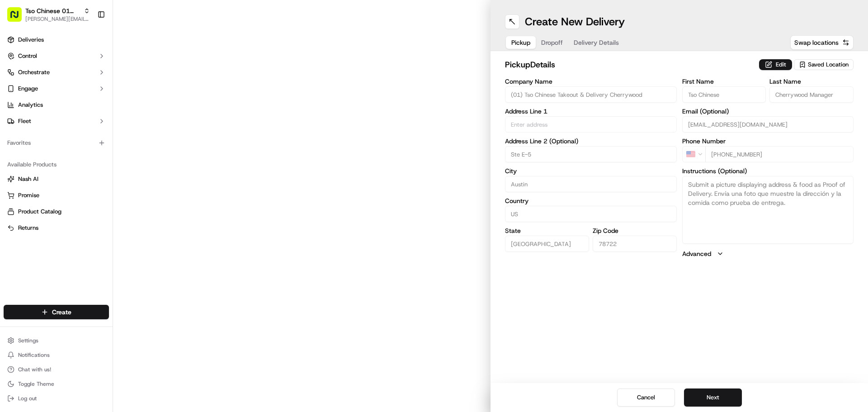  Describe the element at coordinates (822, 42) in the screenshot. I see `button: Swap locations` at that location.